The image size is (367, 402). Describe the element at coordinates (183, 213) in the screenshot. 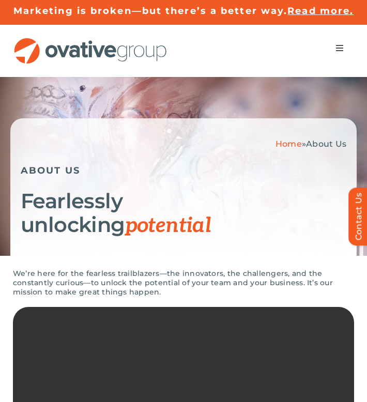

I see `h1: Fearlessly unlocking` at that location.